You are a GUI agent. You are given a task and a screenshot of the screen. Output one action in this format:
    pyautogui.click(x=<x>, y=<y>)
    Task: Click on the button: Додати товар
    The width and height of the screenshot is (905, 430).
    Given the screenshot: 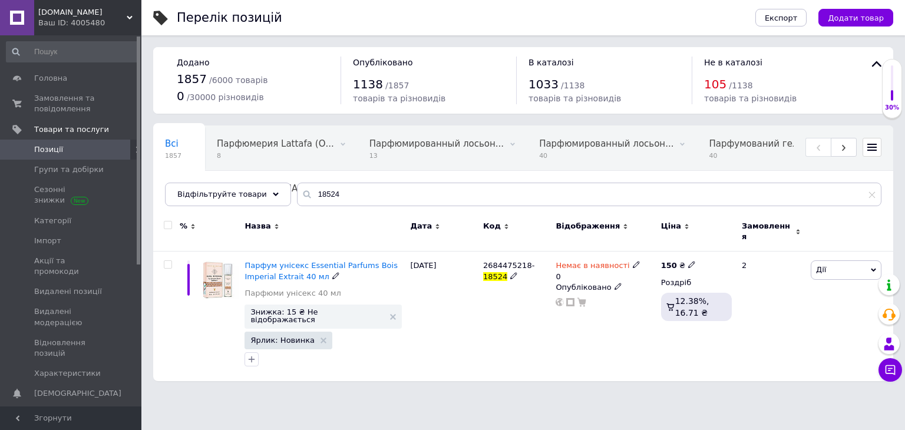 What is the action you would take?
    pyautogui.click(x=856, y=18)
    